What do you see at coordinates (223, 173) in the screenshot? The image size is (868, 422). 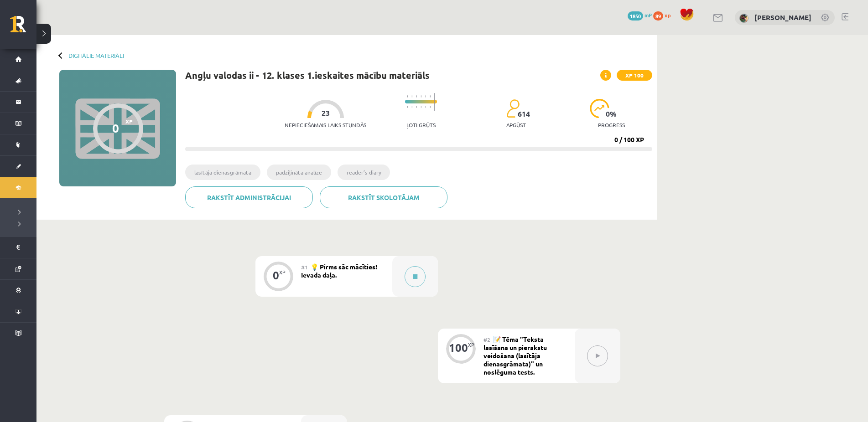 I see `li: lasītāja dienasgrāmata` at bounding box center [223, 173].